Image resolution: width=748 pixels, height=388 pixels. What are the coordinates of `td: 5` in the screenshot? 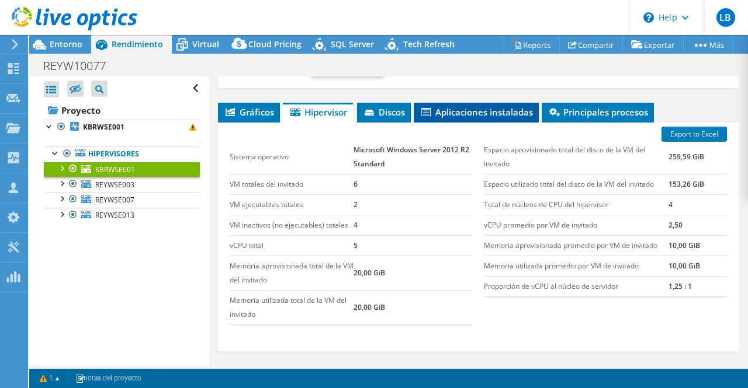 It's located at (412, 245).